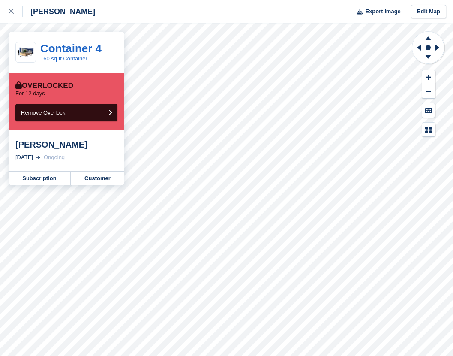 The width and height of the screenshot is (453, 356). What do you see at coordinates (429, 12) in the screenshot?
I see `a: Edit Map` at bounding box center [429, 12].